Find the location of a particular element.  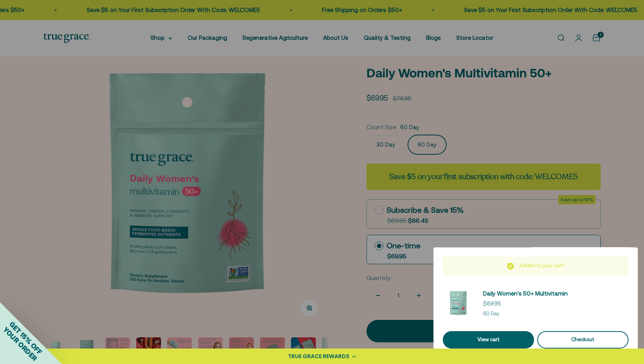

a: View cart is located at coordinates (489, 340).